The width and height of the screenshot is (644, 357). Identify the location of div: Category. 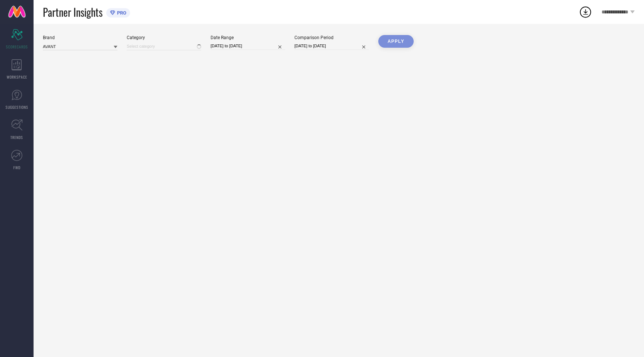
(164, 38).